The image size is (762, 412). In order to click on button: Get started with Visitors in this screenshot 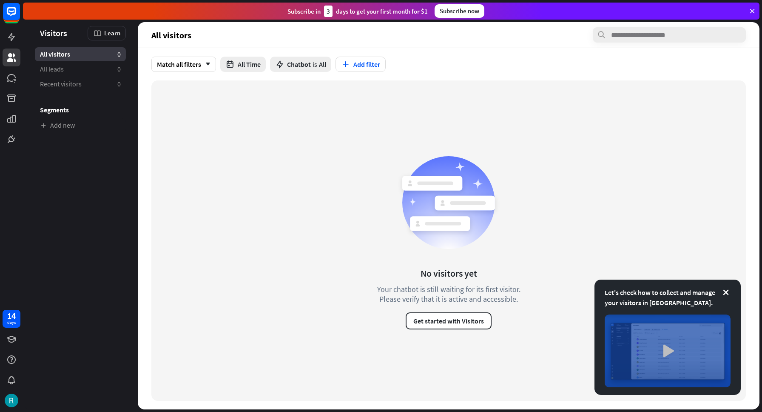, I will do `click(449, 321)`.